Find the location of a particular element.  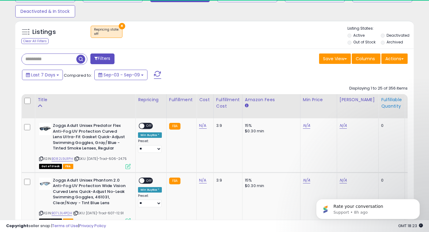

label: Archived is located at coordinates (395, 42).